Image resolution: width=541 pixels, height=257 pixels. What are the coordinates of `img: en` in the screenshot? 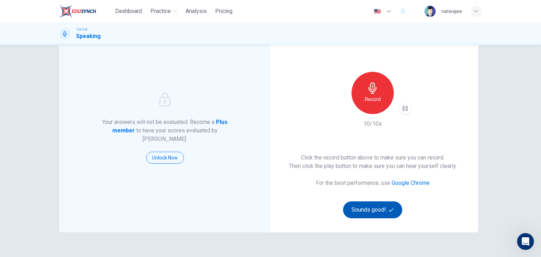 It's located at (377, 11).